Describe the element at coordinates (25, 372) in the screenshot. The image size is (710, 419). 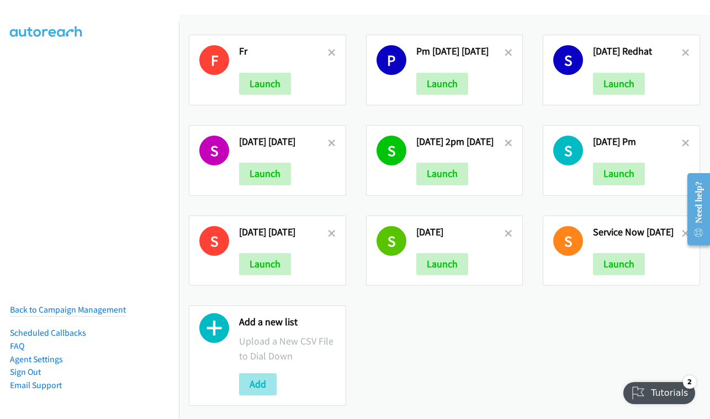
I see `a: Sign Out` at that location.